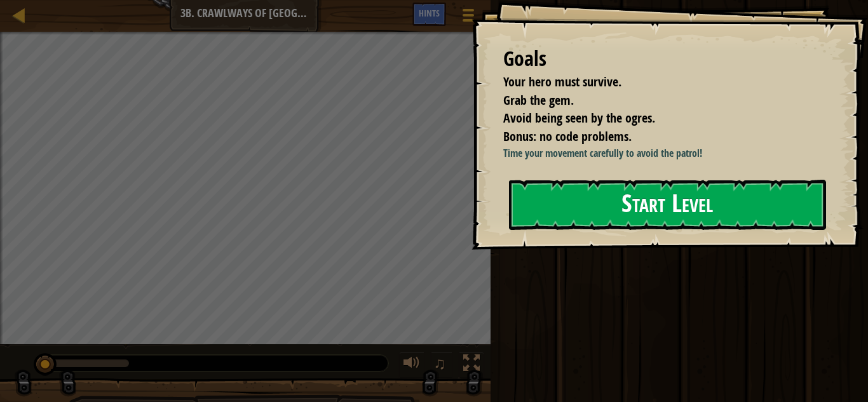 The width and height of the screenshot is (868, 402). I want to click on button: Show game menu, so click(469, 17).